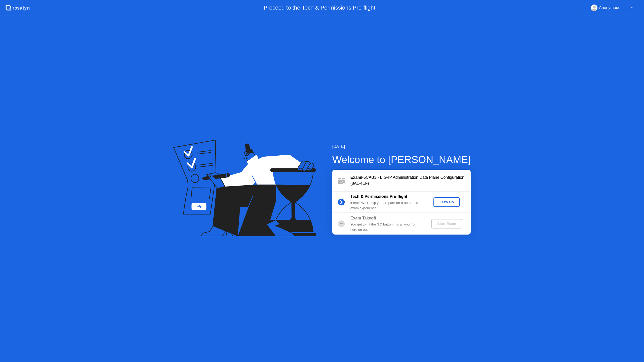 This screenshot has width=644, height=362. What do you see at coordinates (447, 224) in the screenshot?
I see `div: Start Exam` at bounding box center [447, 224].